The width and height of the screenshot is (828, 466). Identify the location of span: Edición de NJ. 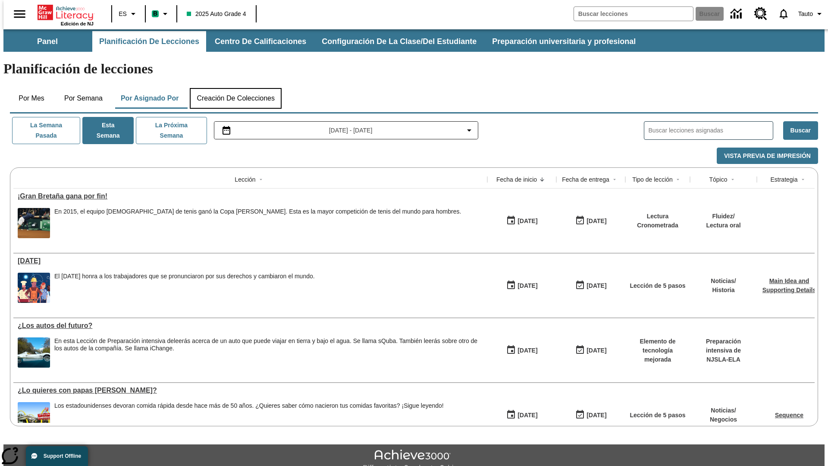
(77, 24).